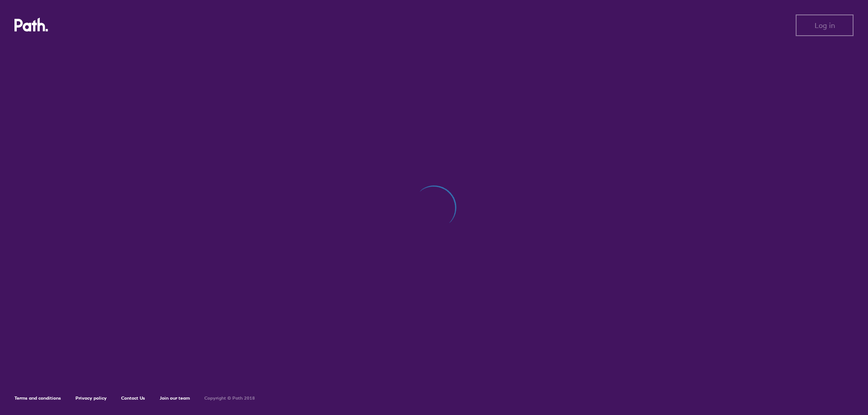 The height and width of the screenshot is (415, 868). I want to click on a: Privacy policy, so click(91, 398).